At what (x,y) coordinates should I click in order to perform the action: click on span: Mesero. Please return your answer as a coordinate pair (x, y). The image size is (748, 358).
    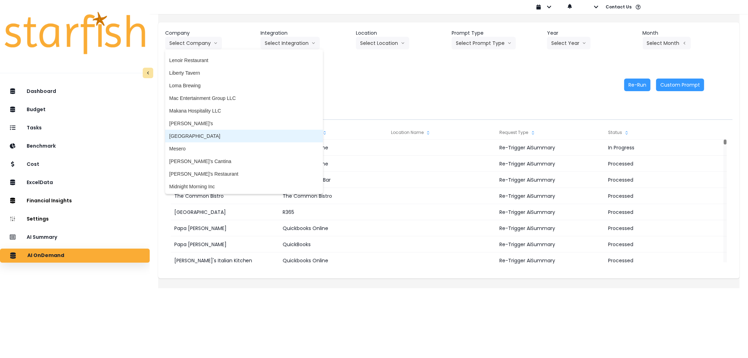
    Looking at the image, I should click on (244, 149).